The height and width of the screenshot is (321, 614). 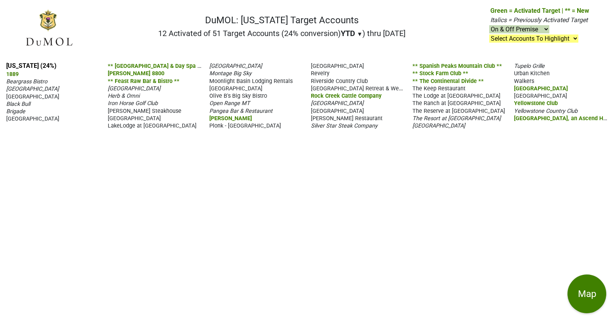 What do you see at coordinates (12, 74) in the screenshot?
I see `span: 1889` at bounding box center [12, 74].